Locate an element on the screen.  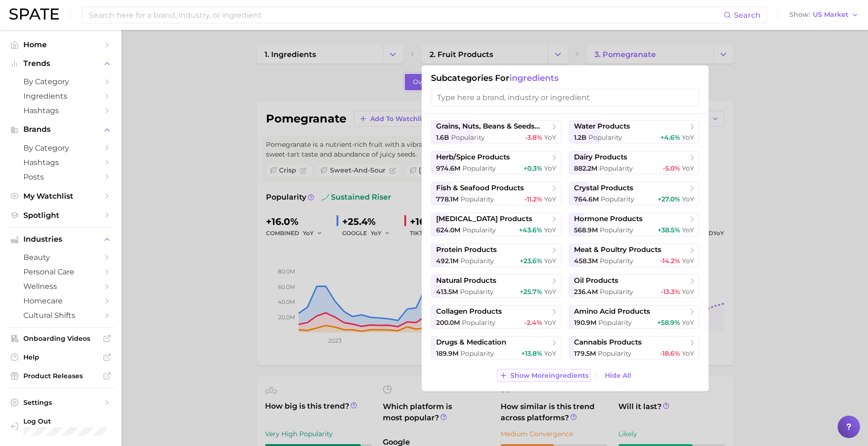
span: Onboarding Videos is located at coordinates (61, 338).